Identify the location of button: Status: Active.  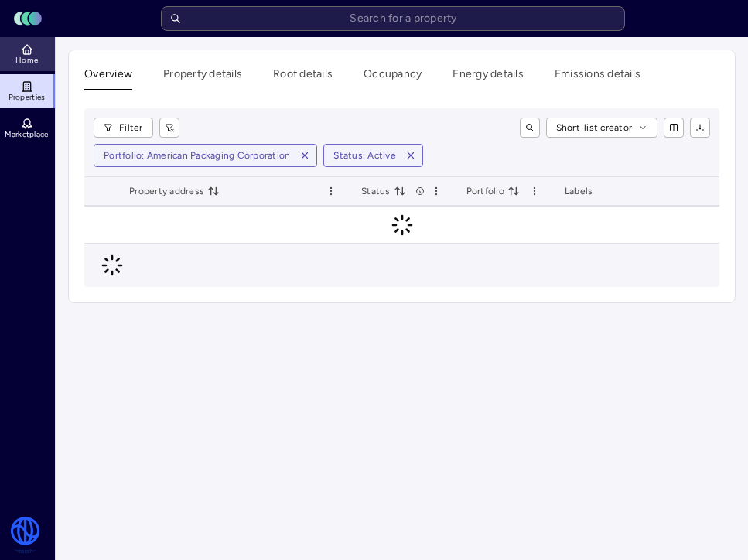
(361, 156).